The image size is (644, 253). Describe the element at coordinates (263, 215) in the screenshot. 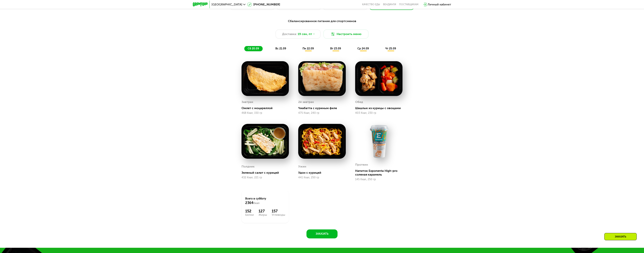

I see `div: Жиры` at that location.